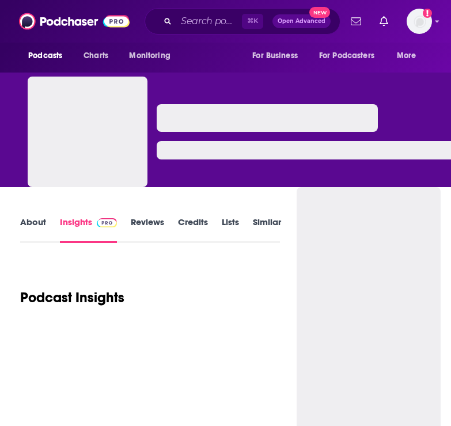  What do you see at coordinates (72, 298) in the screenshot?
I see `h1: Podcast Insights` at bounding box center [72, 298].